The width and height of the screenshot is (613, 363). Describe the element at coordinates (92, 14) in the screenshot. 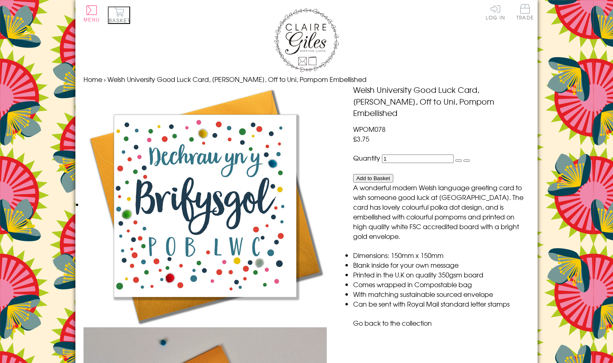

I see `button: Menu` at that location.